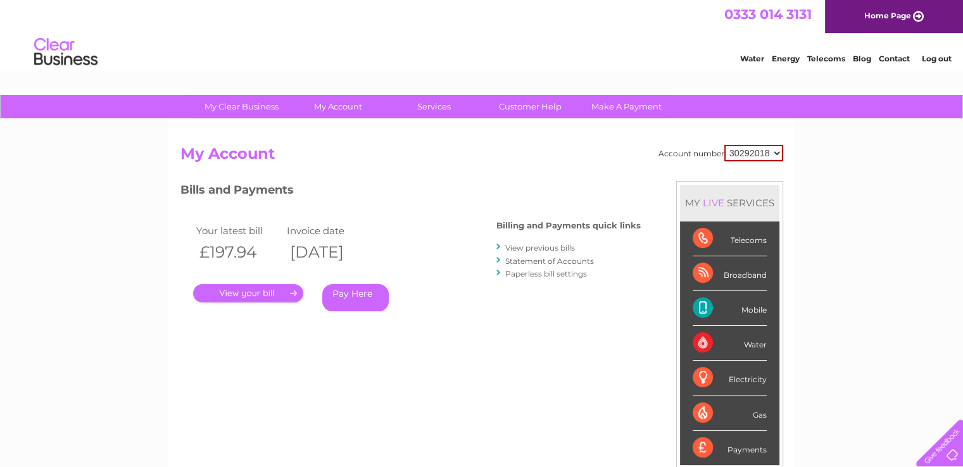  Describe the element at coordinates (785, 58) in the screenshot. I see `a: Energy` at that location.